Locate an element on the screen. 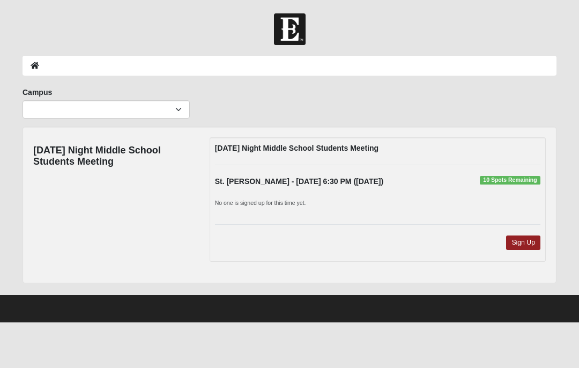  span: 10 Spots Remaining is located at coordinates (510, 180).